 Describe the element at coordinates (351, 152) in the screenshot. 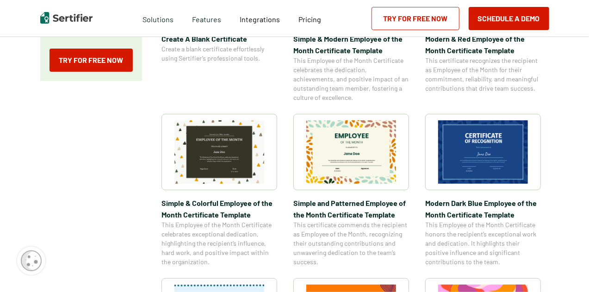

I see `img: Simple and Patterned Employee of the Month Certificate Template` at that location.